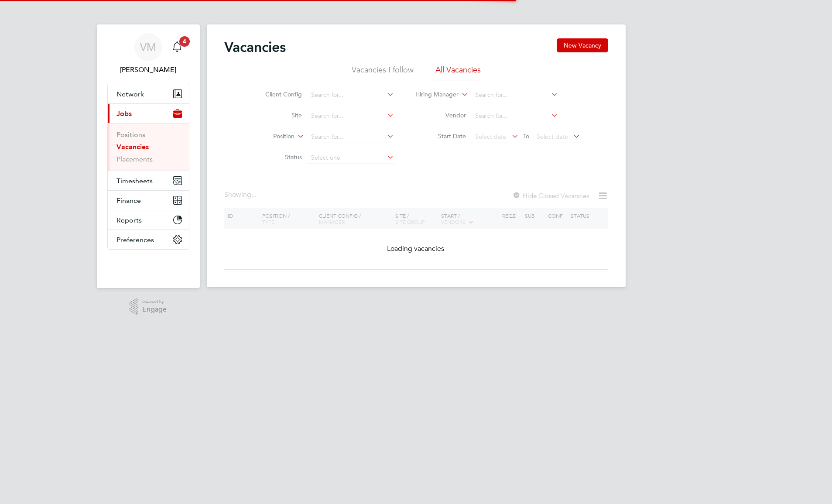  What do you see at coordinates (551, 195) in the screenshot?
I see `label: Hide Closed Vacancies` at bounding box center [551, 195].